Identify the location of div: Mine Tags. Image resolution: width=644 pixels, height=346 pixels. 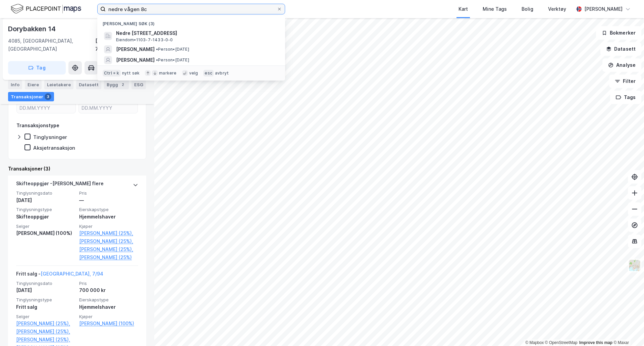
(495, 9).